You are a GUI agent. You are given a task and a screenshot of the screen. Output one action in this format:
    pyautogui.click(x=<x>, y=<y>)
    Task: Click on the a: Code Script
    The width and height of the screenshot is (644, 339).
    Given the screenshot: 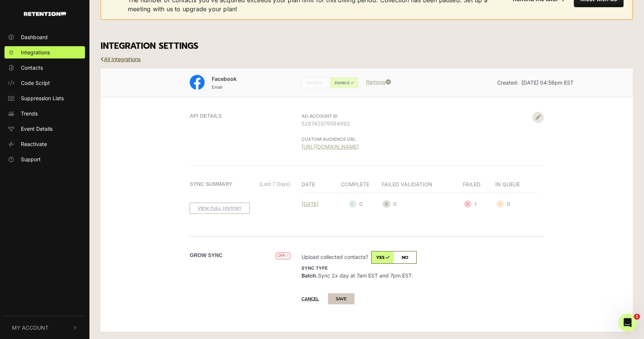 What is the action you would take?
    pyautogui.click(x=45, y=83)
    